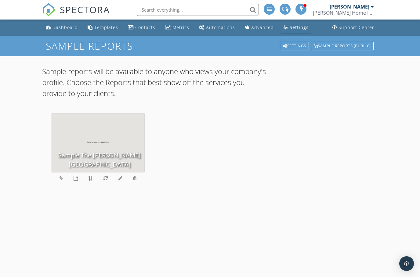 The width and height of the screenshot is (420, 277). What do you see at coordinates (103, 27) in the screenshot?
I see `a: Templates` at bounding box center [103, 27].